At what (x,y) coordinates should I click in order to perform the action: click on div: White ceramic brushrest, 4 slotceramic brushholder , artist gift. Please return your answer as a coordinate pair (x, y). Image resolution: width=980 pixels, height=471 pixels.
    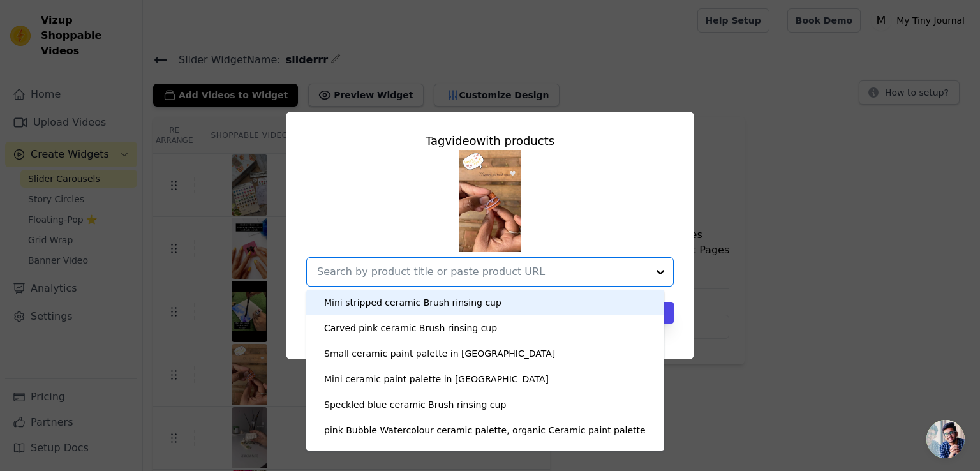
    Looking at the image, I should click on (464, 456).